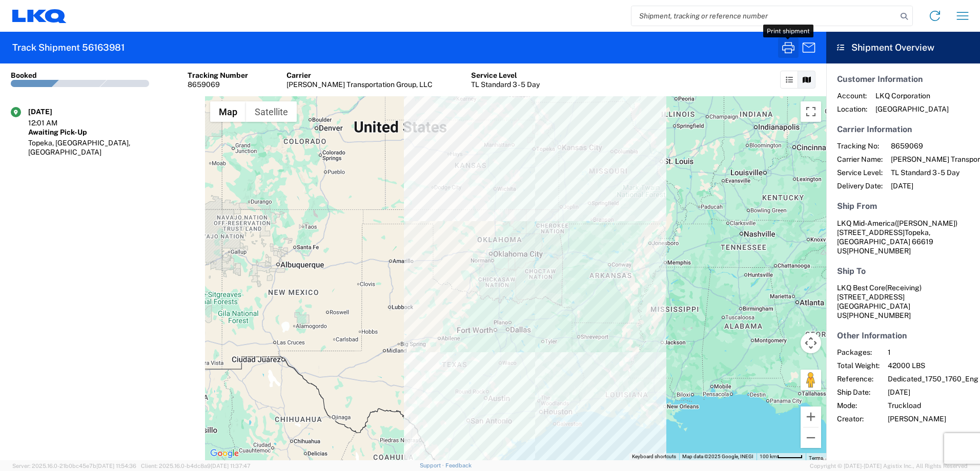  What do you see at coordinates (24, 75) in the screenshot?
I see `div: Booked` at bounding box center [24, 75].